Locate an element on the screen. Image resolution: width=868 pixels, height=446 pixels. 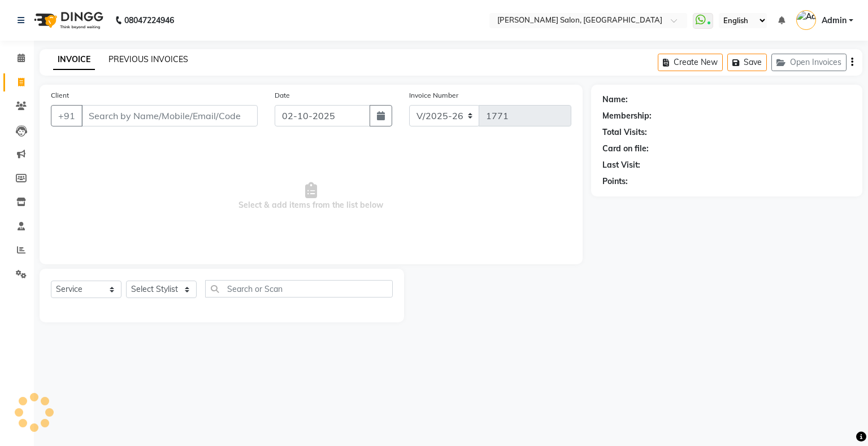
div: Total Visits: is located at coordinates (625, 132).